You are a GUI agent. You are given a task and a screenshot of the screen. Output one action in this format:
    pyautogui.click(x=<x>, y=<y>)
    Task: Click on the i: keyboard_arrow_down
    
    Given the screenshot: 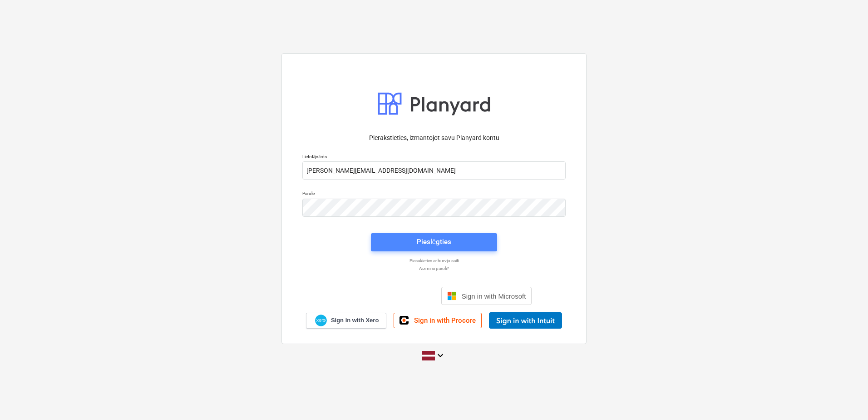 What is the action you would take?
    pyautogui.click(x=440, y=355)
    